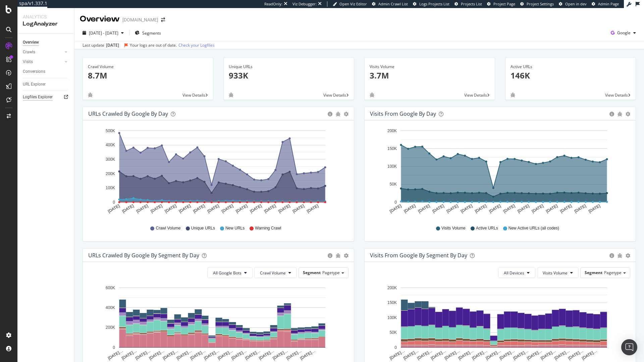  I want to click on a: Visits, so click(43, 62).